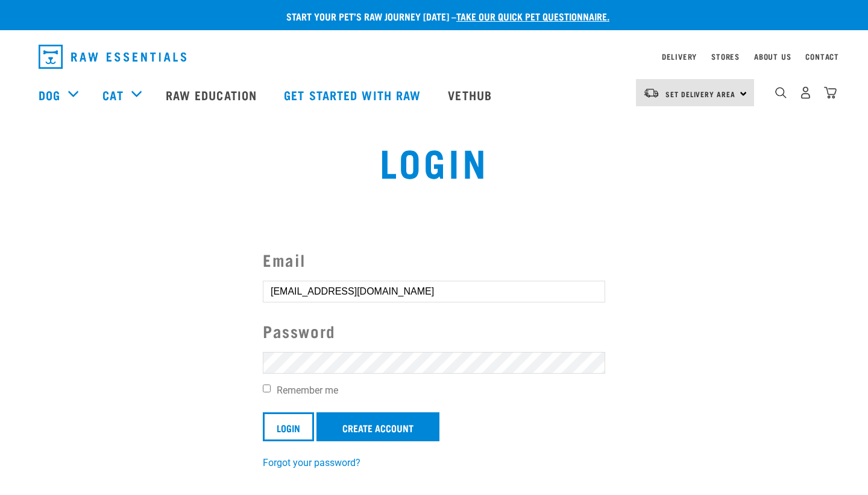 The width and height of the screenshot is (868, 495). Describe the element at coordinates (112, 56) in the screenshot. I see `img: Raw Essentials Logo` at that location.